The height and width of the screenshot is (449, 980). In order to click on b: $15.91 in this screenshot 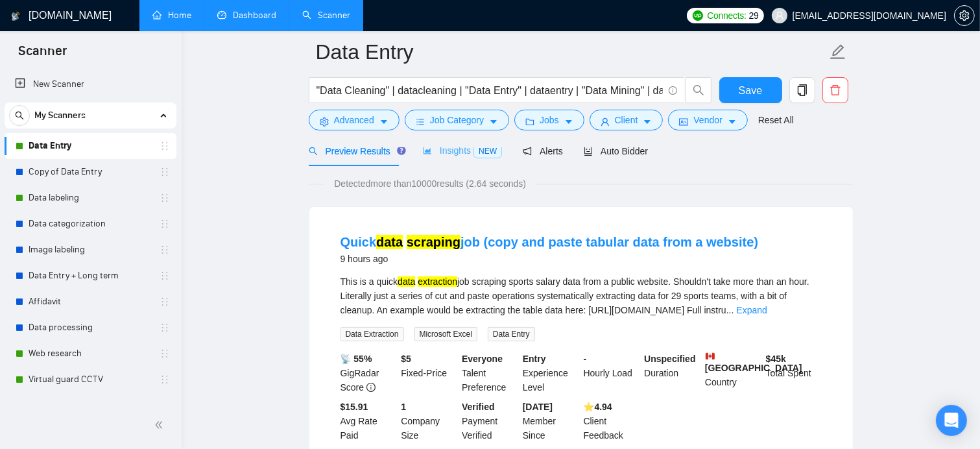, I will do `click(354, 407)`.